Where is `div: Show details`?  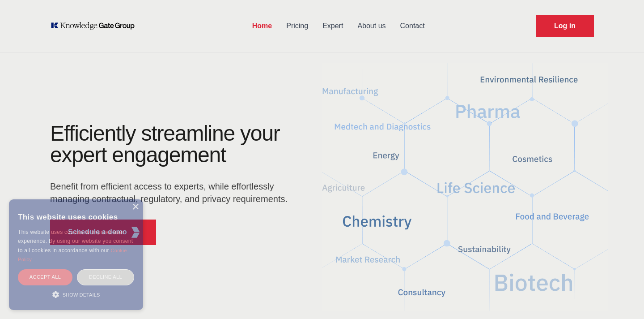 div: Show details is located at coordinates (76, 294).